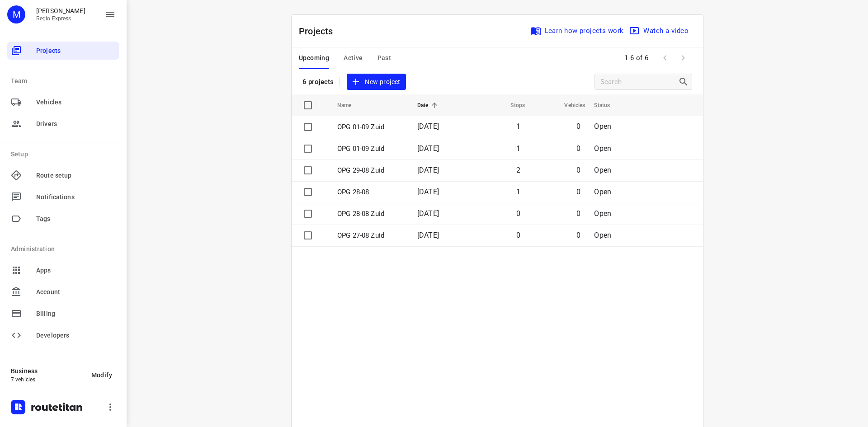 The image size is (868, 427). Describe the element at coordinates (353, 58) in the screenshot. I see `span: Active` at that location.